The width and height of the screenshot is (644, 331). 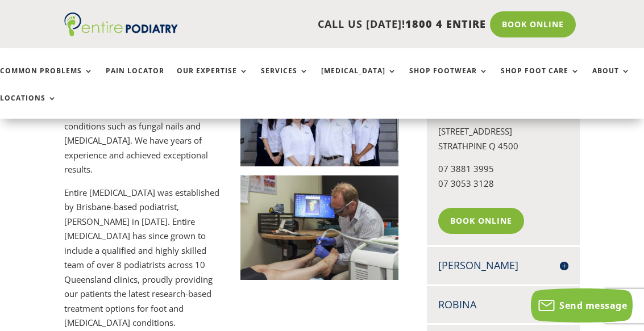 What do you see at coordinates (213, 79) in the screenshot?
I see `a: Our Expertise` at bounding box center [213, 79].